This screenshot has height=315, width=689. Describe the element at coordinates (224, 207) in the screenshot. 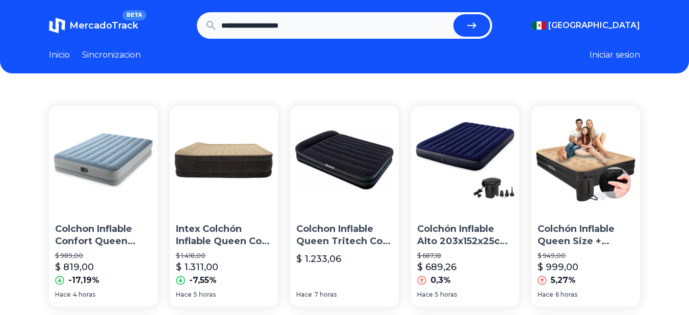

I see `a: Intex Colchón Inflable Queen Con Bomba De Aire EléctricaIntex Colchón Inflable Queen Con Bomba De...` at that location.